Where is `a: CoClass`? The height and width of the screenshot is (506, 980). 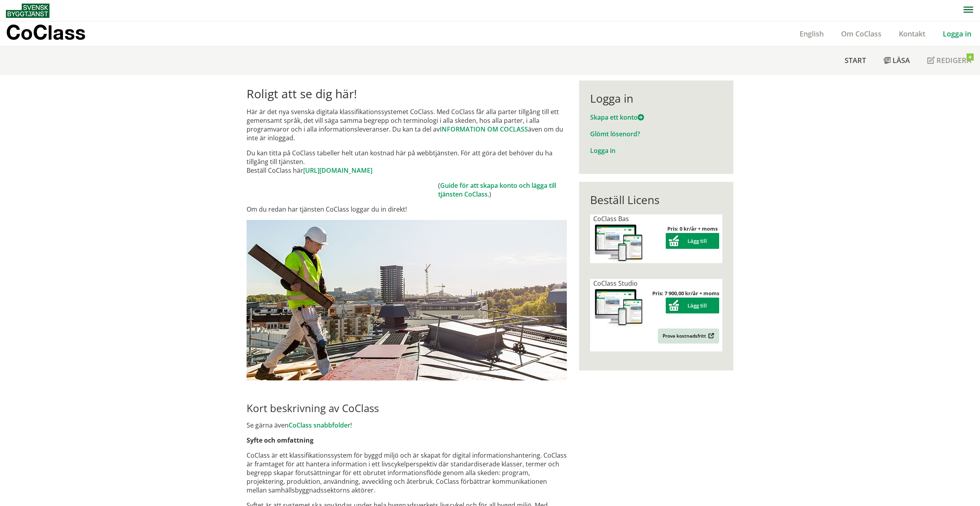
a: CoClass is located at coordinates (55, 34).